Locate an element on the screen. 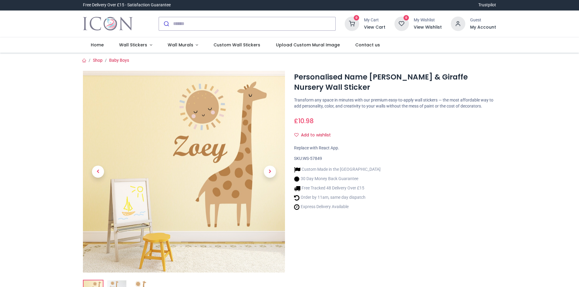  button: Submit is located at coordinates (166, 24).